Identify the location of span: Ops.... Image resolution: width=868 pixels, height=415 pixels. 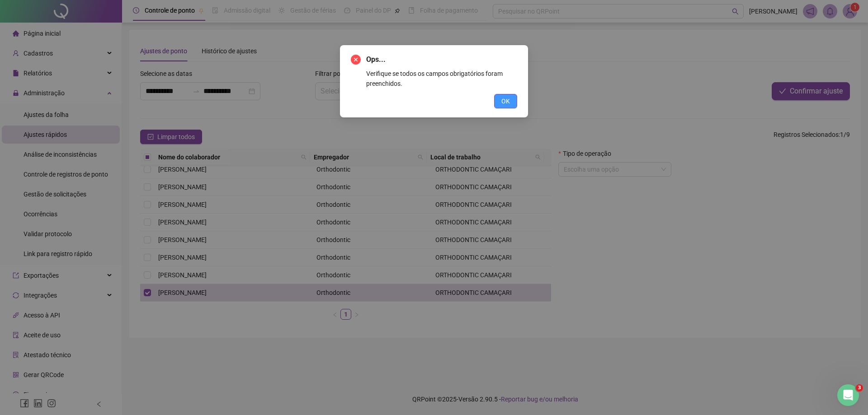
(442, 60).